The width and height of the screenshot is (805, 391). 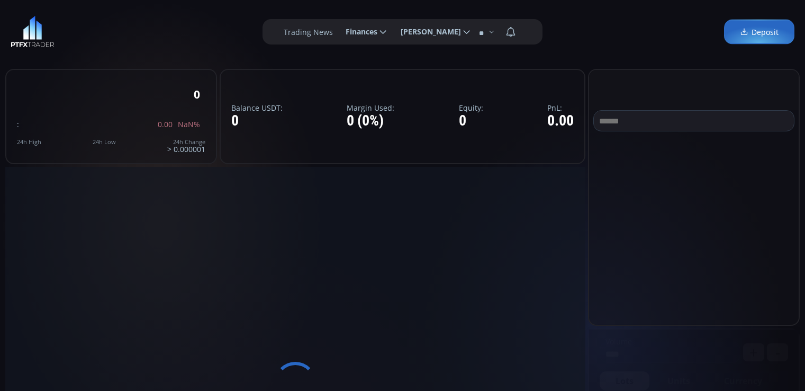 What do you see at coordinates (308, 32) in the screenshot?
I see `label: Trading News` at bounding box center [308, 32].